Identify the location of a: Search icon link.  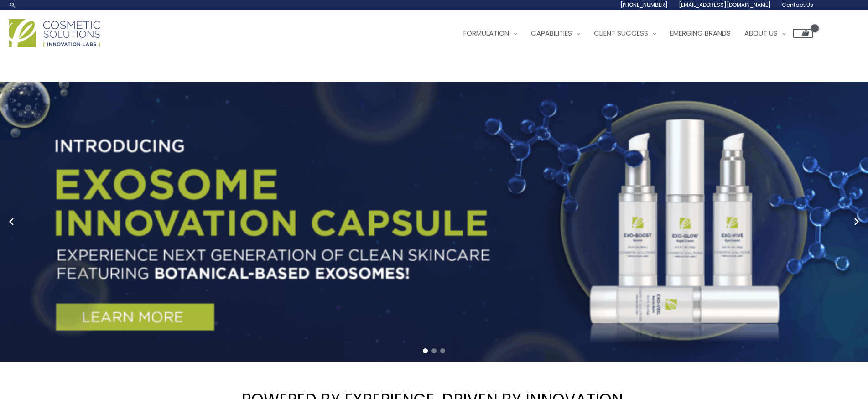
(13, 5).